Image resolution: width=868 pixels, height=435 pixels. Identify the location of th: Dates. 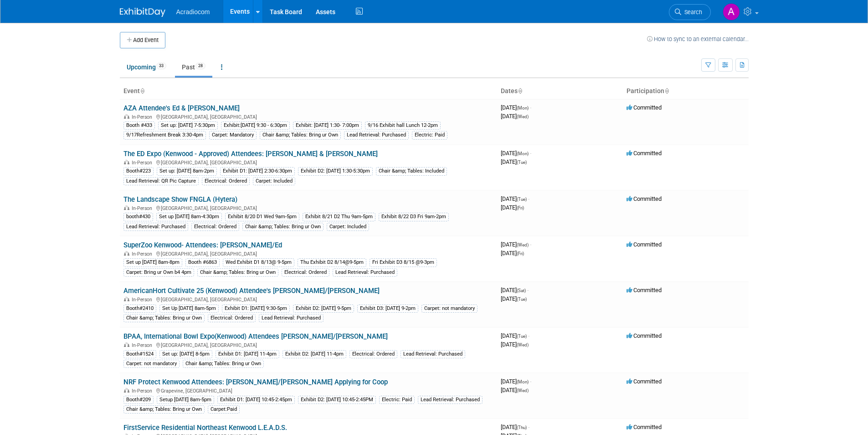
(560, 91).